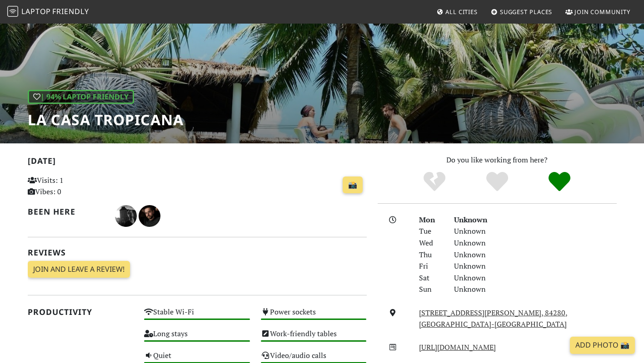 The width and height of the screenshot is (644, 363). What do you see at coordinates (457, 12) in the screenshot?
I see `a: All Cities` at bounding box center [457, 12].